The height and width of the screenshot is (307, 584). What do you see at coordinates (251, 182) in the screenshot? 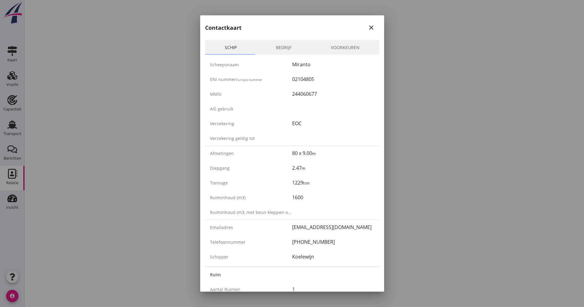
I see `div: Tonnage` at bounding box center [251, 182].